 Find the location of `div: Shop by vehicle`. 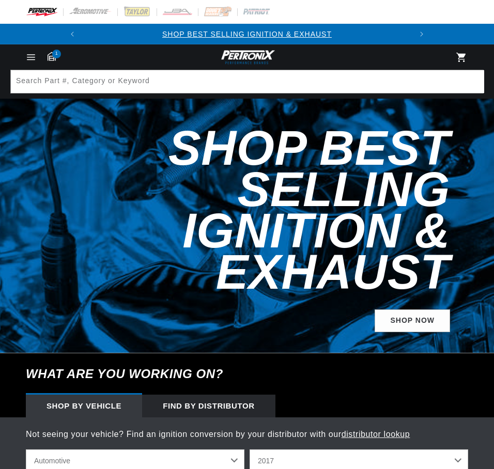

div: Shop by vehicle is located at coordinates (84, 406).